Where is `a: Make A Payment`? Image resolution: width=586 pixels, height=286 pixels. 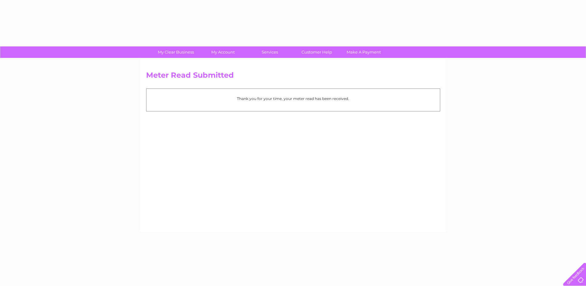
a: Make A Payment is located at coordinates (364, 52).